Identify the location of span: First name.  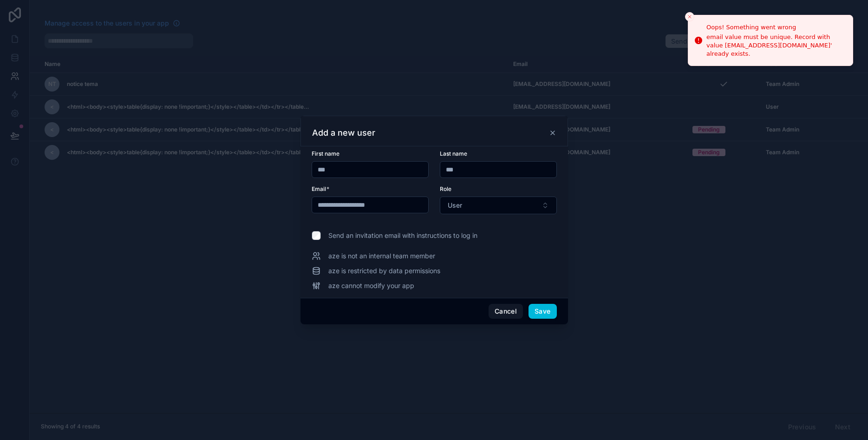
(325, 154).